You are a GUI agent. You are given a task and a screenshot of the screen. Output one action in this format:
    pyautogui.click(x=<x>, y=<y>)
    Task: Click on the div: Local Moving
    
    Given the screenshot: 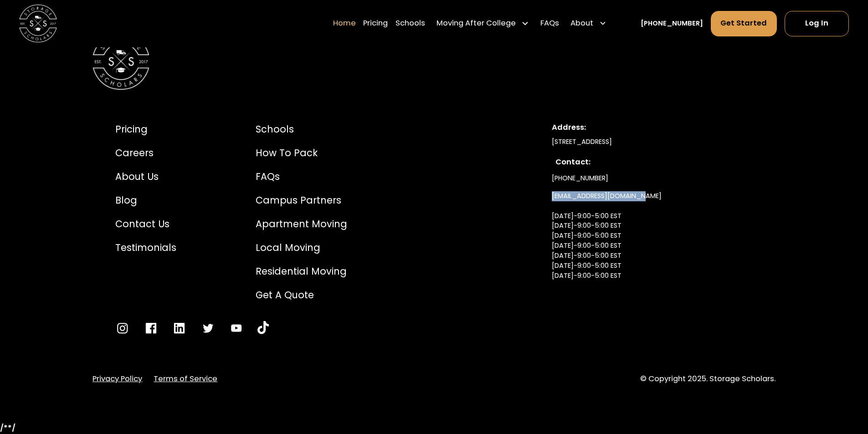 What is the action you would take?
    pyautogui.click(x=301, y=247)
    